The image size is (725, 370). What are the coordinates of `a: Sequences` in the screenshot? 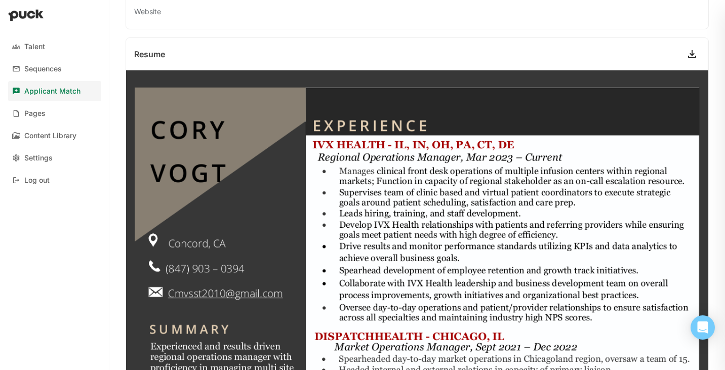 It's located at (55, 69).